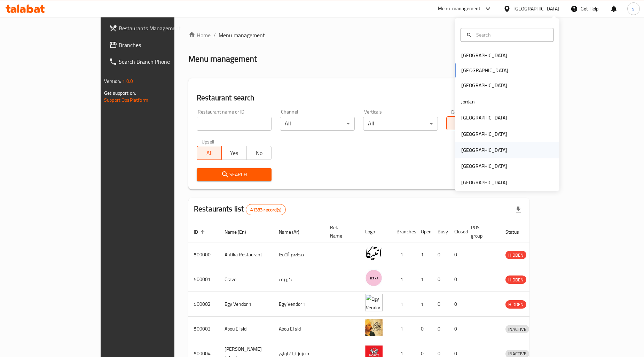 The height and width of the screenshot is (357, 644). I want to click on td: مطعم أنتيكا, so click(299, 255).